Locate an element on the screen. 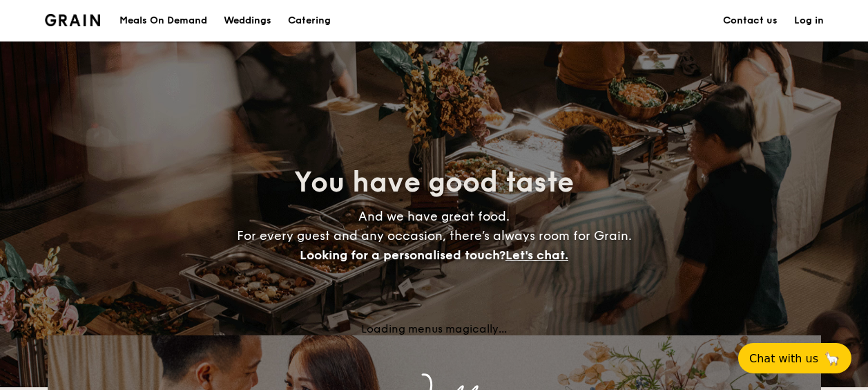 This screenshot has height=390, width=868. span: Chat with us is located at coordinates (784, 358).